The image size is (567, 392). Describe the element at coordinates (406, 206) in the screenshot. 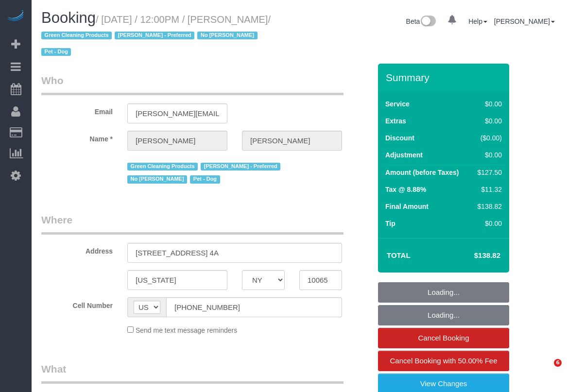

I see `label: Final Amount` at that location.